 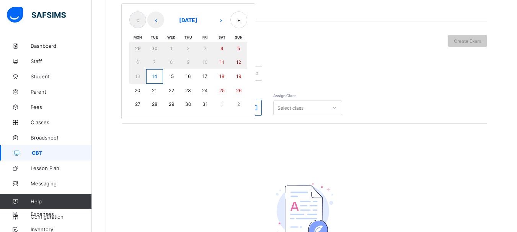 What do you see at coordinates (205, 62) in the screenshot?
I see `button: October 10, 2025` at bounding box center [205, 62].